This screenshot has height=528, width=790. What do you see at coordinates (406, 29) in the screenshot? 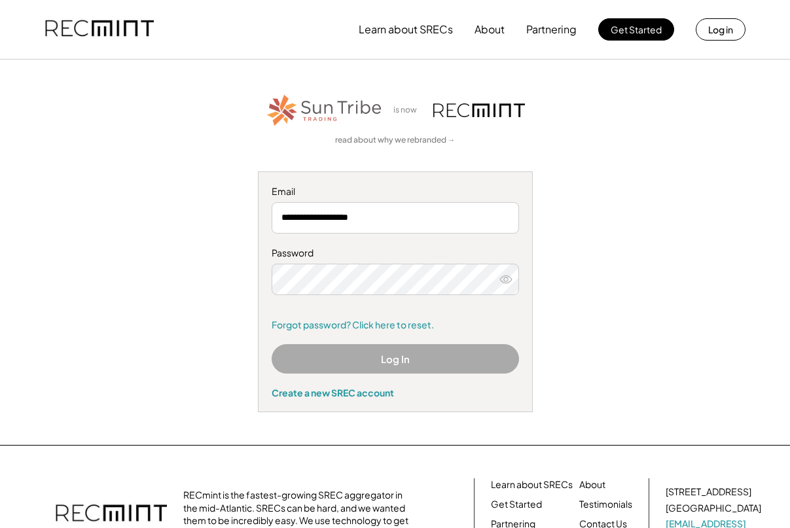
I see `button: Learn about SRECs` at bounding box center [406, 29].